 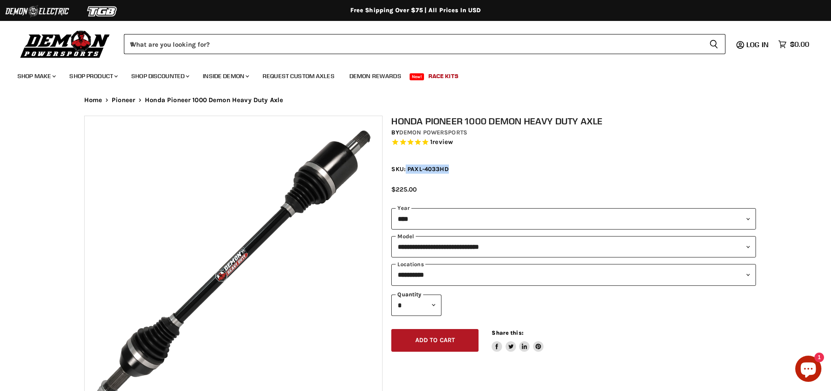 What do you see at coordinates (507, 332) in the screenshot?
I see `span: Share this:` at bounding box center [507, 332].